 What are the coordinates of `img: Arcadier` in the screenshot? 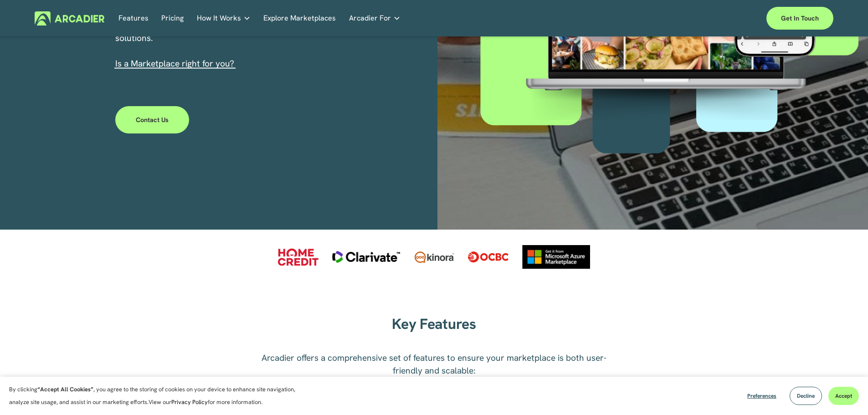 It's located at (69, 19).